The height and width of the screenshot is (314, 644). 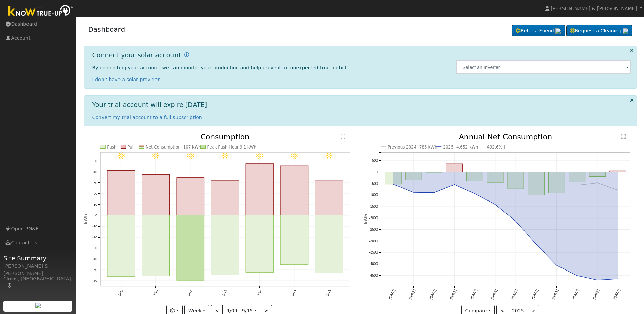 What do you see at coordinates (373, 252) in the screenshot?
I see `text: -3500` at bounding box center [373, 252].